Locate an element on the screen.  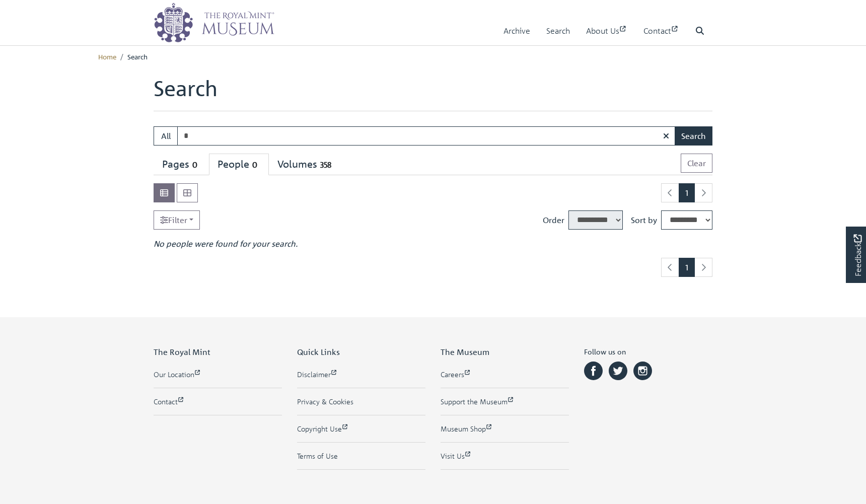
h1: Search is located at coordinates (433, 93).